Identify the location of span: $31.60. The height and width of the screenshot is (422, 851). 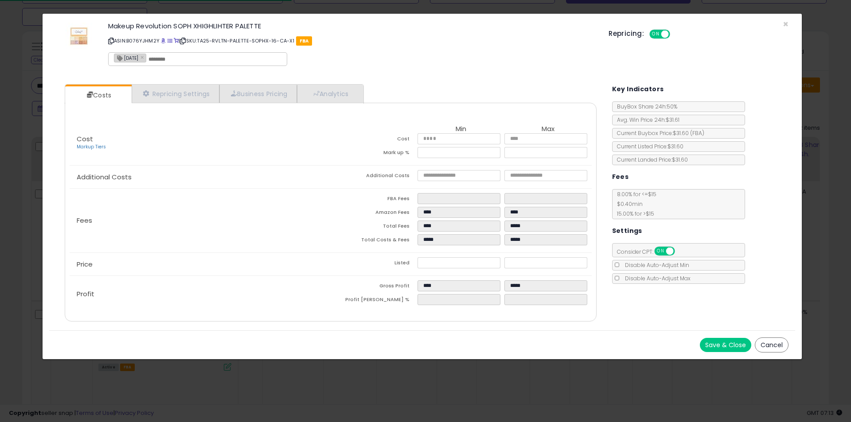
(688, 133).